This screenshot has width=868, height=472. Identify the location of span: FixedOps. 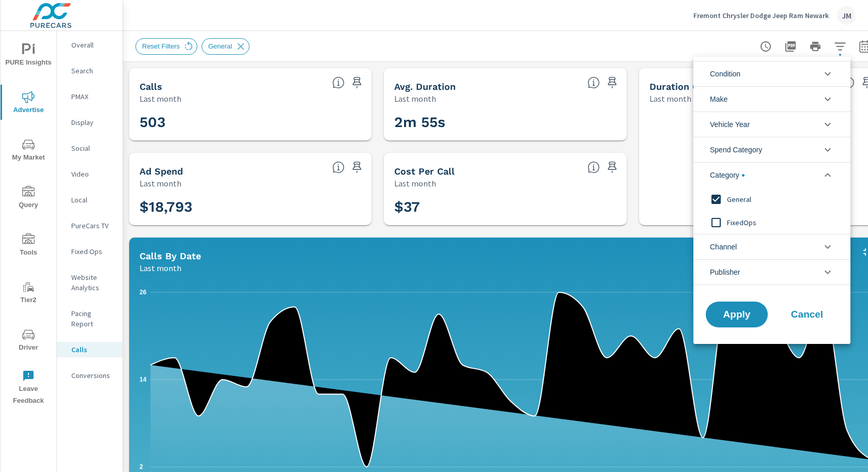
(783, 222).